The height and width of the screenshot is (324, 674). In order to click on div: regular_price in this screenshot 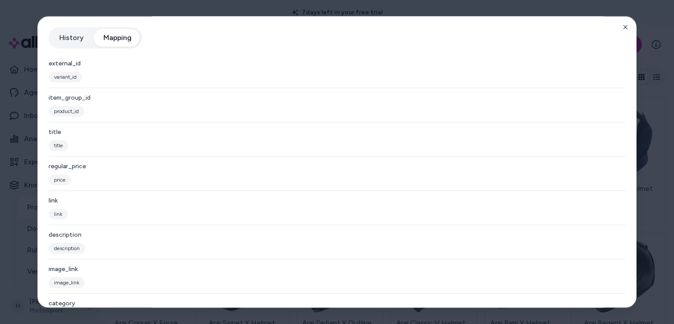, I will do `click(337, 167)`.